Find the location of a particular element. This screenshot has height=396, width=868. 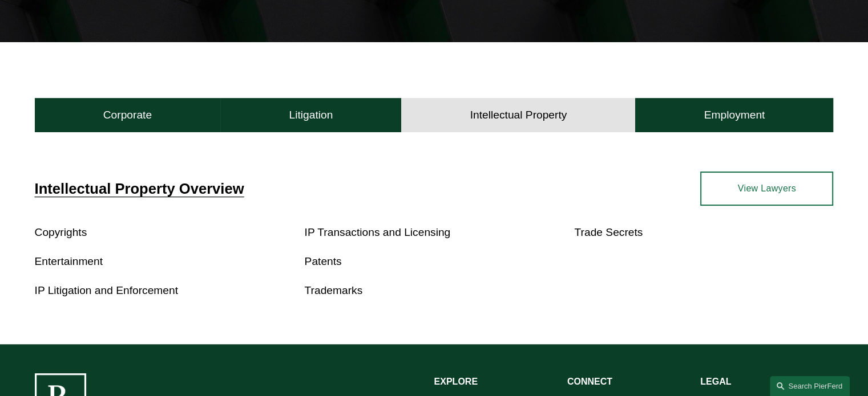

h4: Intellectual Property is located at coordinates (519, 115).